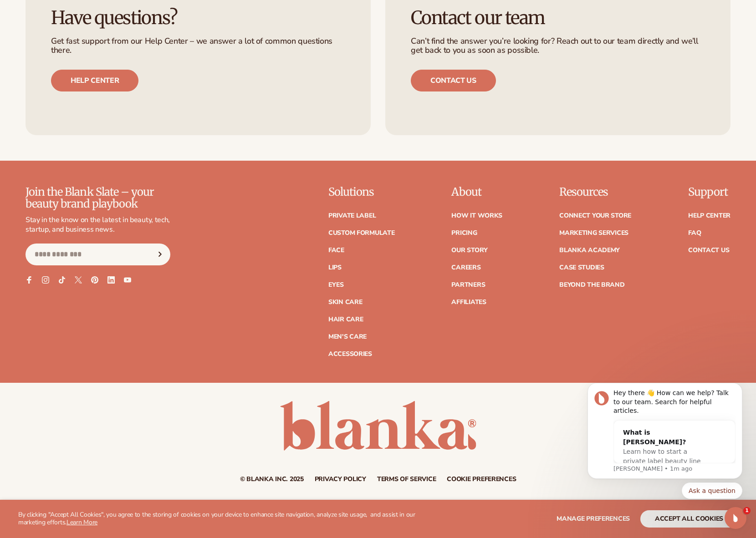 The width and height of the screenshot is (756, 538). I want to click on p: Join the Blank Slate – your beauty brand playbook, so click(98, 198).